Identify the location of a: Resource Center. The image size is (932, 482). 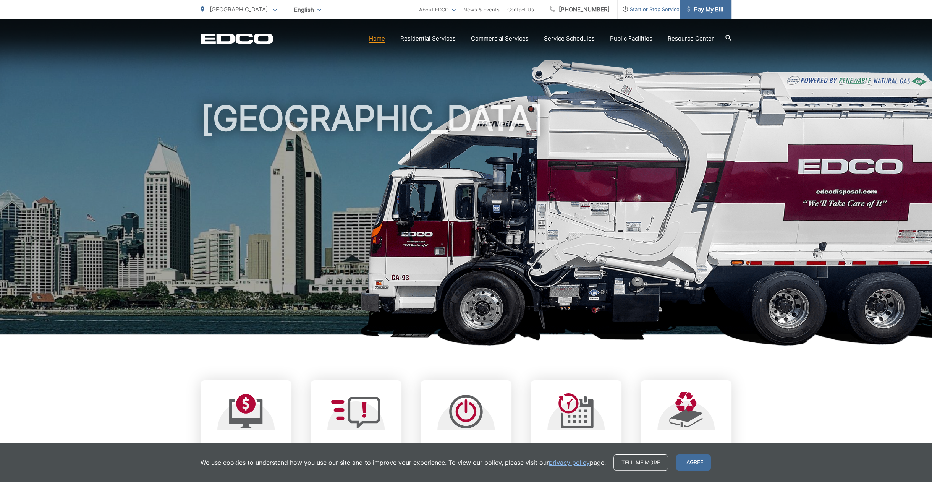
(690, 39).